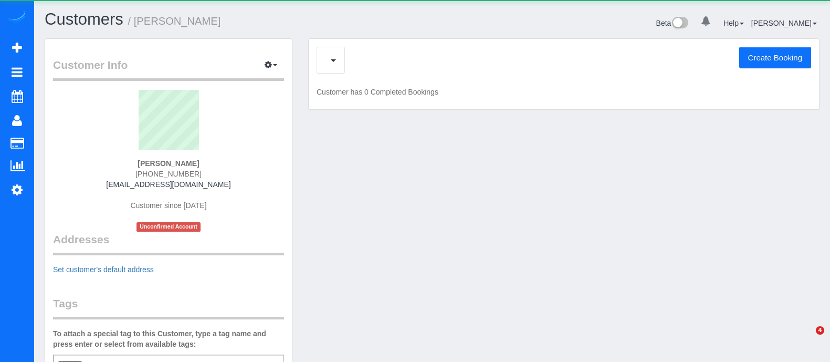 Image resolution: width=830 pixels, height=362 pixels. What do you see at coordinates (168, 339) in the screenshot?
I see `label: To attach a special tag to this Customer, type a tag name and press enter or select from availabl...` at bounding box center [168, 339].